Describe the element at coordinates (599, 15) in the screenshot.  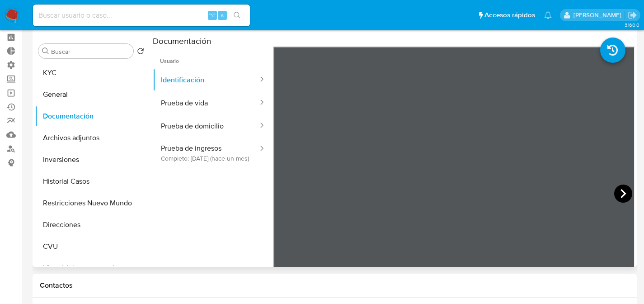
I see `p: facundo.marin@mercadolibre.com` at that location.